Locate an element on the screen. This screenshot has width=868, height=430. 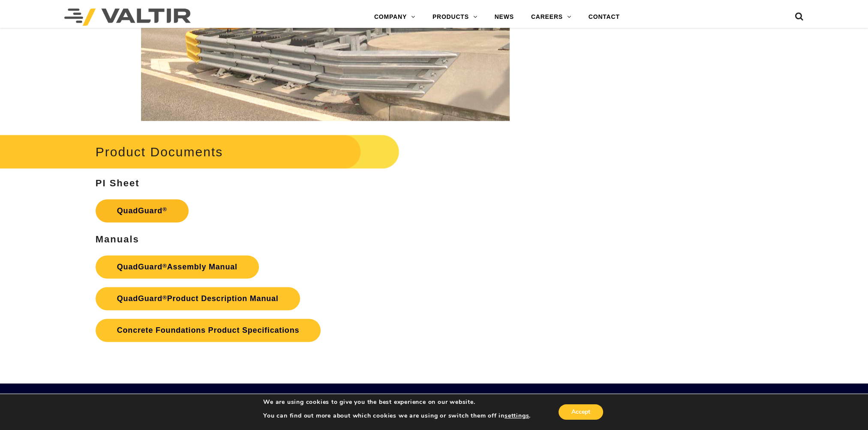
a: PRODUCTS is located at coordinates (455, 17).